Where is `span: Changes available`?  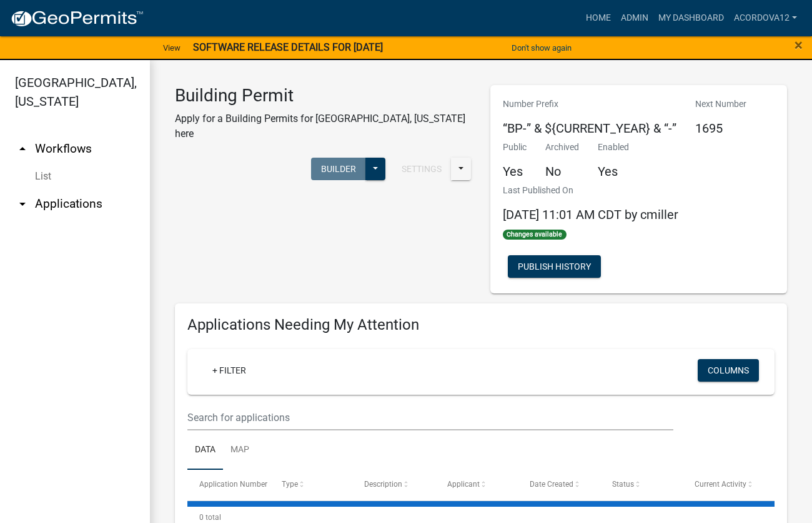
span: Changes available is located at coordinates (535, 234).